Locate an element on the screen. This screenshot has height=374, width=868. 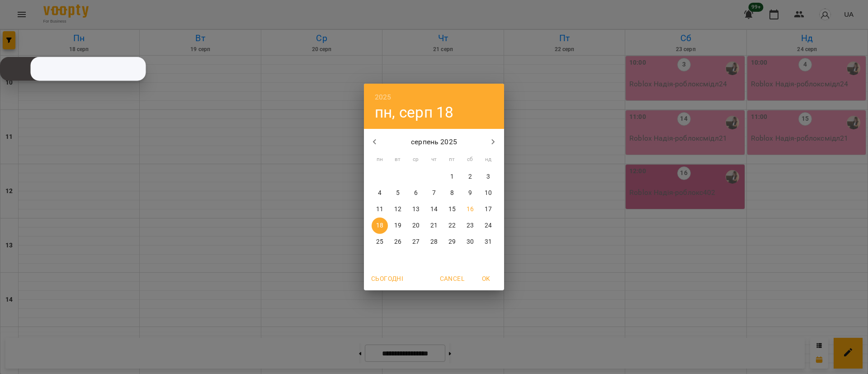
button: 13 is located at coordinates (416, 210).